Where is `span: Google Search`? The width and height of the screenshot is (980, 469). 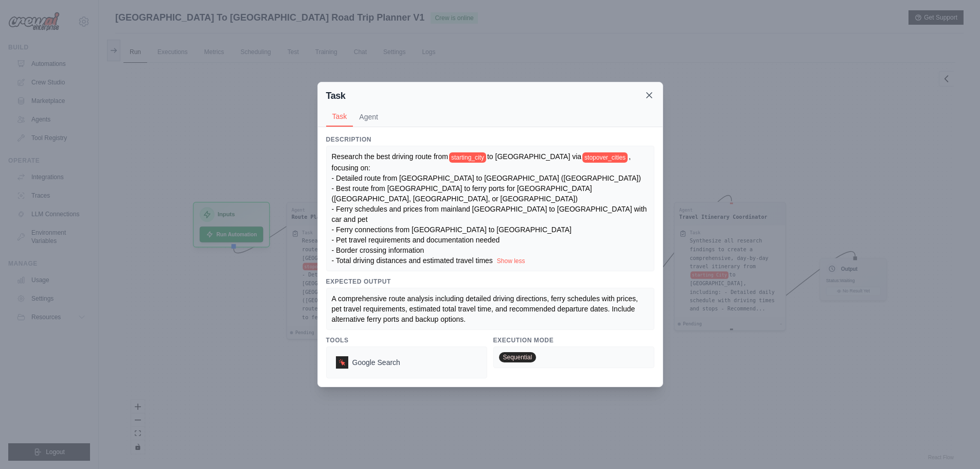 span: Google Search is located at coordinates (376, 363).